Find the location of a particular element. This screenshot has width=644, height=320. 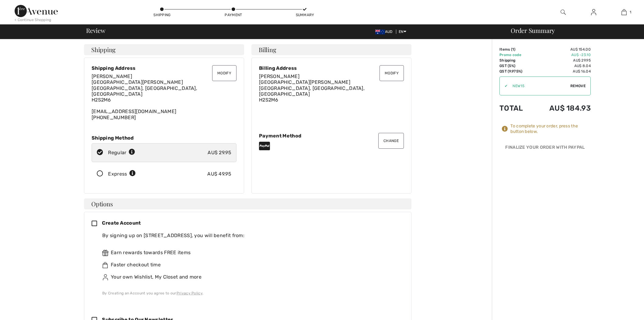

td: GST (5%) is located at coordinates (516, 66).